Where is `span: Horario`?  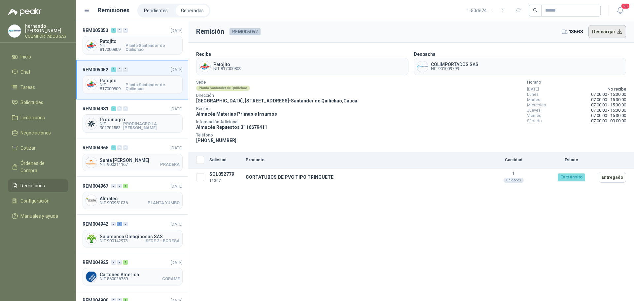
span: Horario is located at coordinates (577, 82).